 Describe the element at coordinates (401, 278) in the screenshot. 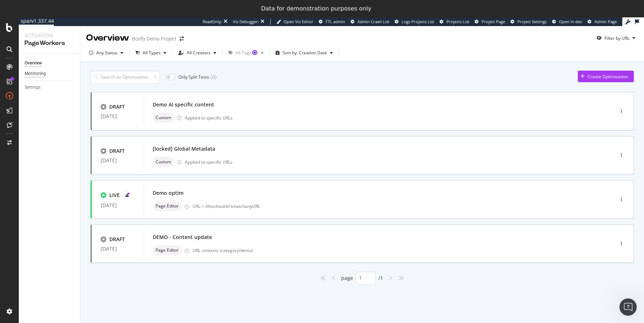

I see `div: angles-right` at that location.